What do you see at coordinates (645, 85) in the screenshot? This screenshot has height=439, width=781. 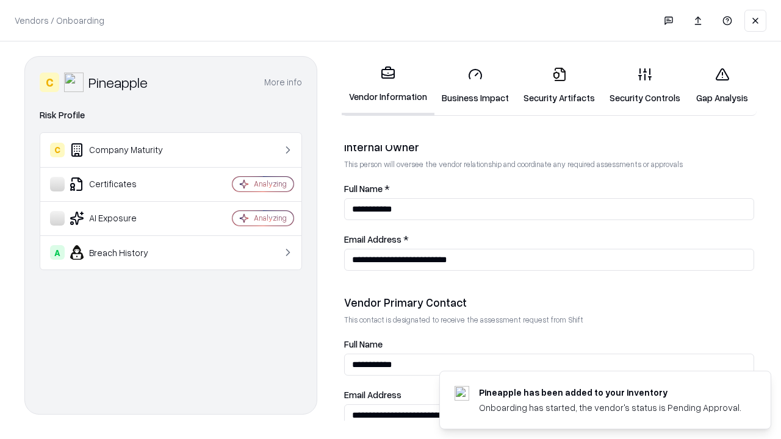 I see `a: Security Controls` at bounding box center [645, 85].